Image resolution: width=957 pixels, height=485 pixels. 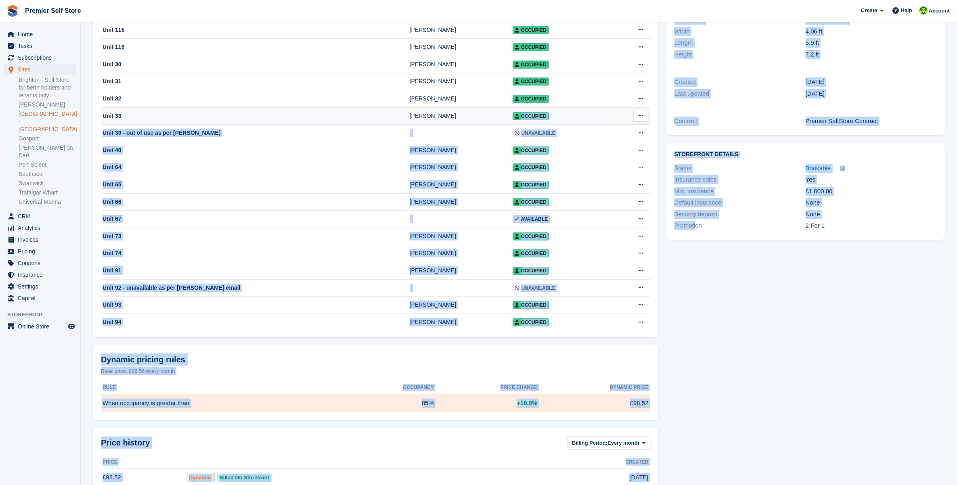 What do you see at coordinates (47, 183) in the screenshot?
I see `a: Swanwick` at bounding box center [47, 183].